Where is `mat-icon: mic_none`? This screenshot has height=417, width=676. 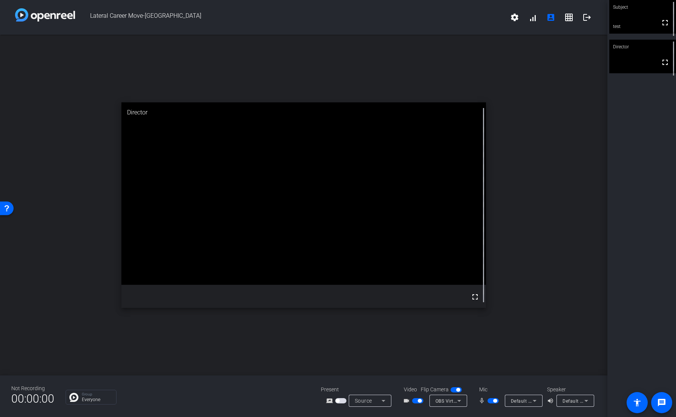 mat-icon: mic_none is located at coordinates (483, 400).